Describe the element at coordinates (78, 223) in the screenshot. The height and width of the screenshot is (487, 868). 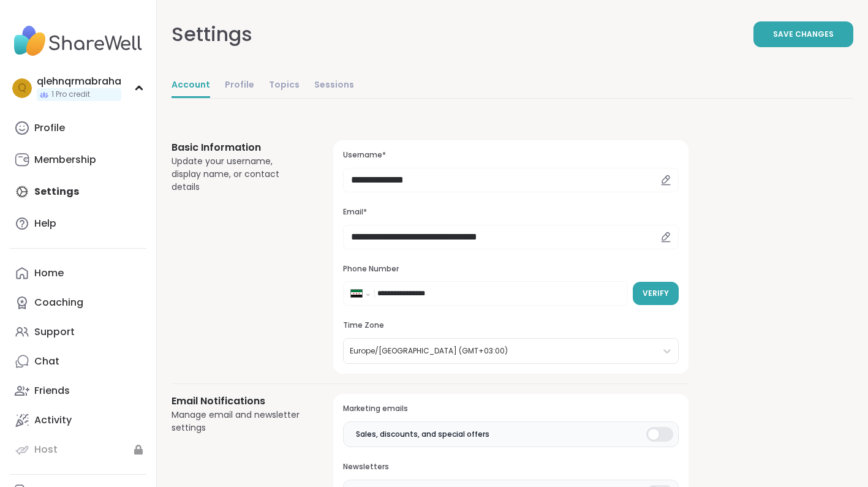
I see `a: Help` at that location.